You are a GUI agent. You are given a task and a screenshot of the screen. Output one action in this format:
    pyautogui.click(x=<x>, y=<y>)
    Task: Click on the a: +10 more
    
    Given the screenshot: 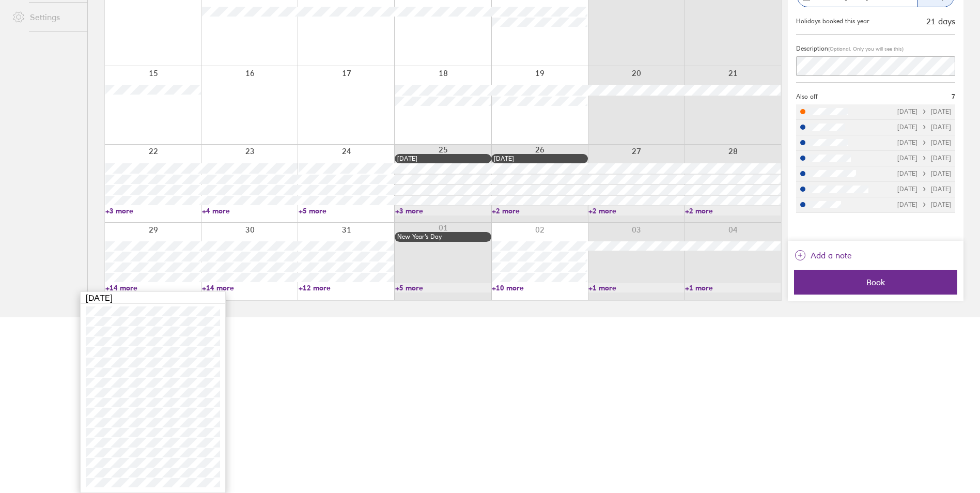 What is the action you would take?
    pyautogui.click(x=539, y=288)
    